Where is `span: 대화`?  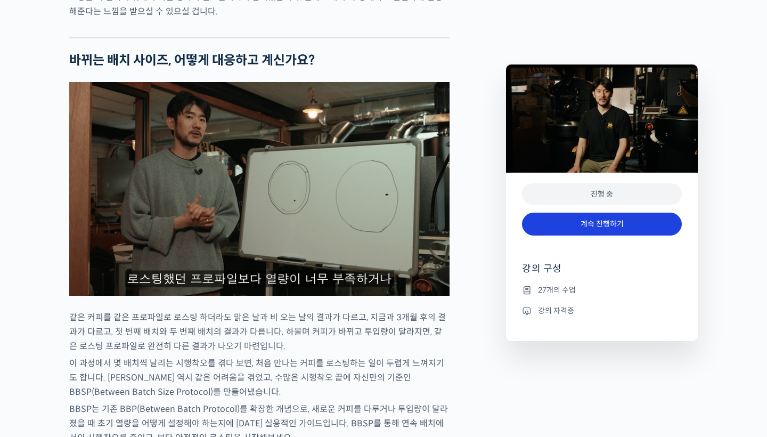
span: 대화 is located at coordinates (104, 359).